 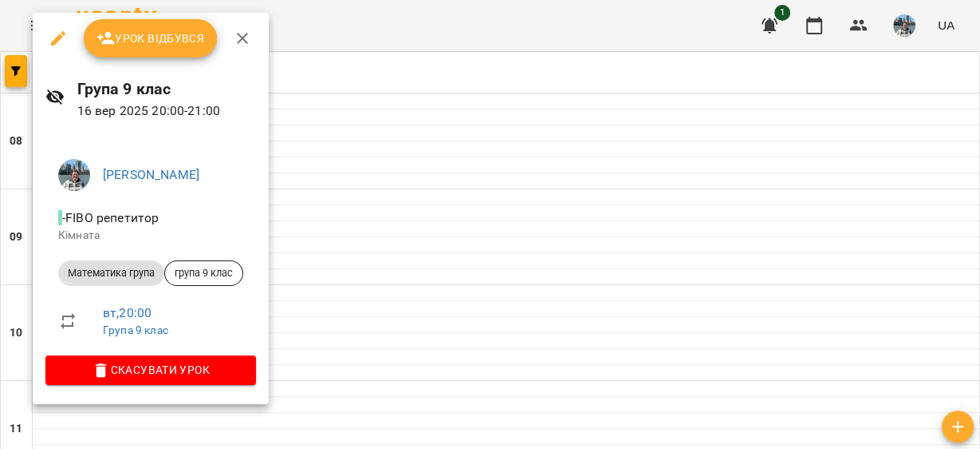 I want to click on span: Урок відбувся, so click(x=150, y=39).